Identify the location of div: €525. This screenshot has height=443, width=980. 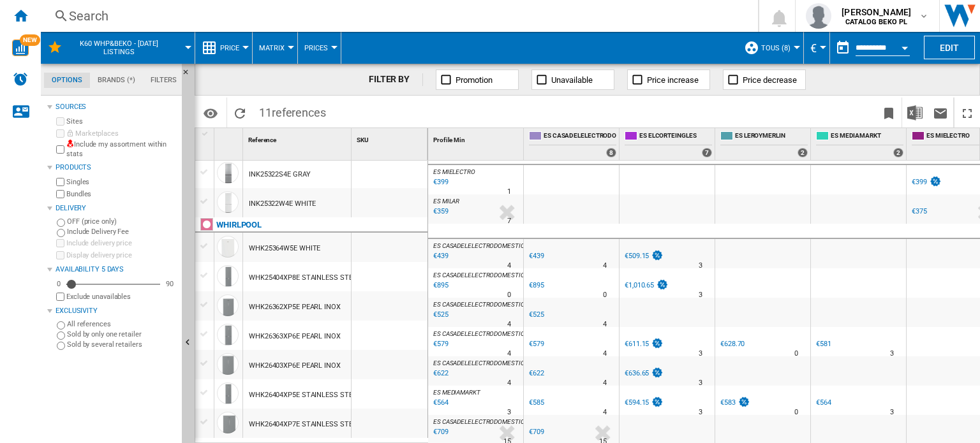
(537, 314).